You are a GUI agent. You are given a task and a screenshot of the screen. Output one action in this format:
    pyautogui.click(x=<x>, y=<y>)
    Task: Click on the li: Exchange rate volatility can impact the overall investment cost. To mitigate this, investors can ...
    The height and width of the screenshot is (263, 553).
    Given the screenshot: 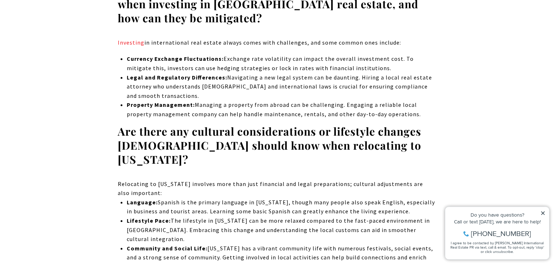 What is the action you would take?
    pyautogui.click(x=281, y=63)
    